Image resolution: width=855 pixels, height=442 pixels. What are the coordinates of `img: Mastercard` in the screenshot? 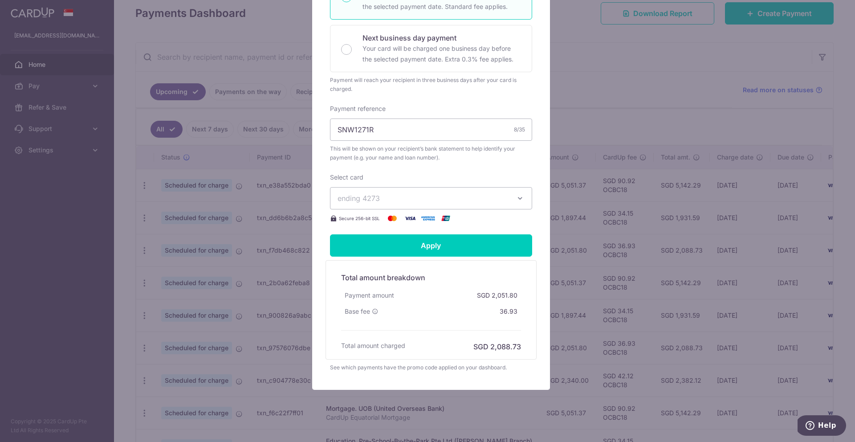 It's located at (392, 218).